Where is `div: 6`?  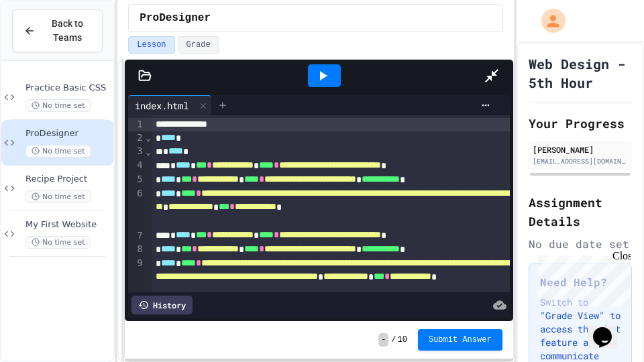
div: 6 is located at coordinates (136, 208).